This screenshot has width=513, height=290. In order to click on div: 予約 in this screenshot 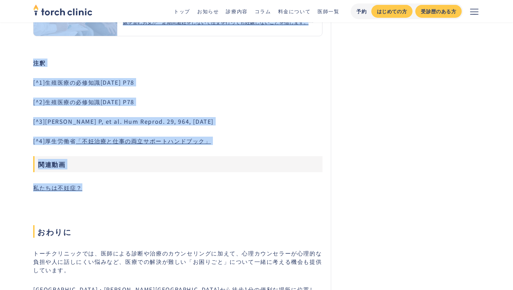, I will do `click(362, 11)`.